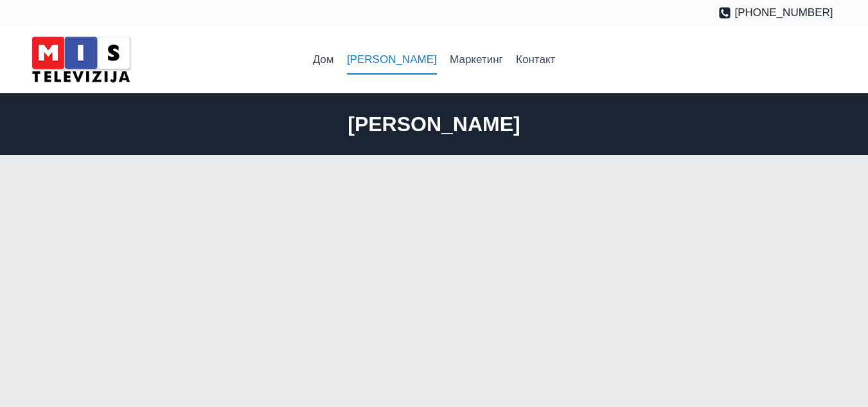 The image size is (868, 407). Describe the element at coordinates (323, 59) in the screenshot. I see `font: Дом` at that location.